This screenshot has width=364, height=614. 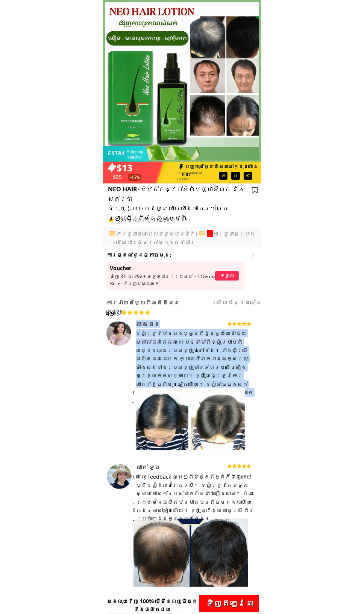 I want to click on h3: Shipping Voucher, so click(x=138, y=155).